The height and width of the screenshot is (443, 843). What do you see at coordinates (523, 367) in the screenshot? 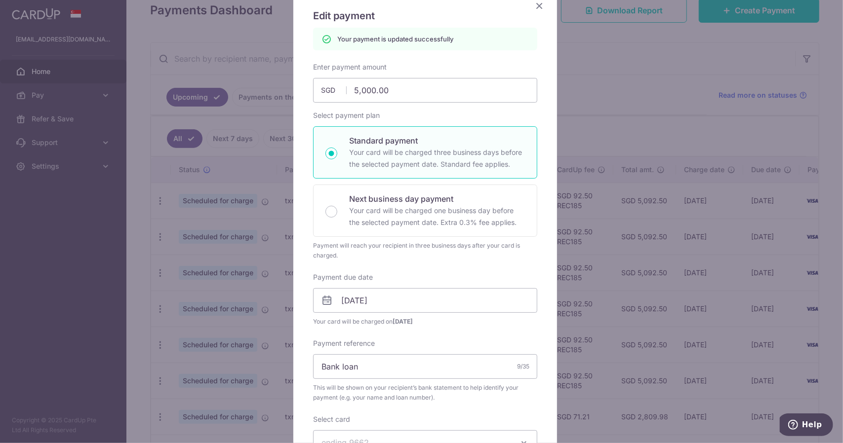
I see `div: 9/35` at bounding box center [523, 367].